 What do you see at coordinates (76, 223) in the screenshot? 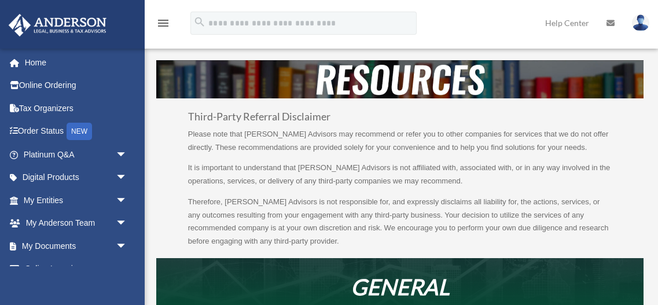
I see `a: My Anderson Teamarrow_drop_down` at bounding box center [76, 223].